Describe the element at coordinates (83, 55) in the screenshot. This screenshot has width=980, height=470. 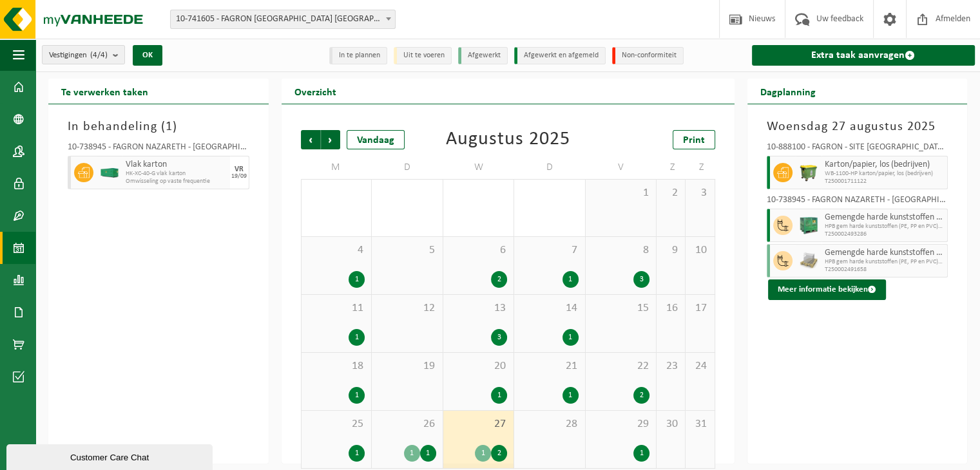
I see `button: Vestigingen(4/4)` at that location.